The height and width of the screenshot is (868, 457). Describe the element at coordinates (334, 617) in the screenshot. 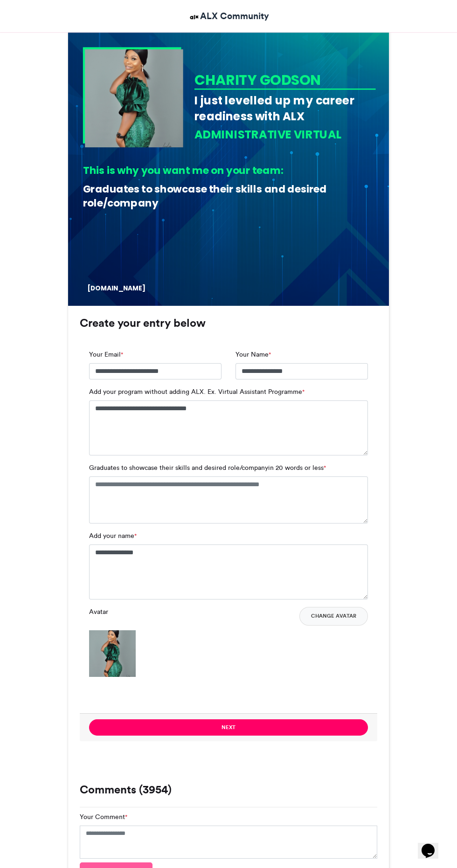

I see `button: Change Avatar` at that location.